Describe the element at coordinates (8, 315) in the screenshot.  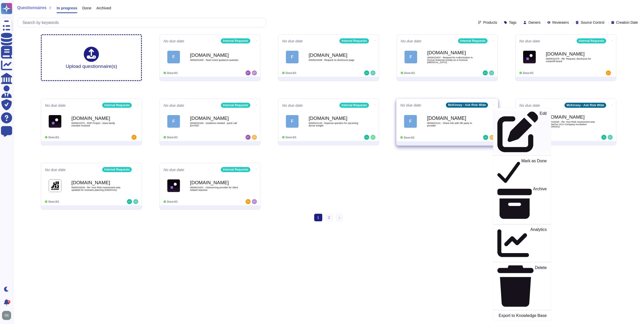
I see `button: user` at that location.